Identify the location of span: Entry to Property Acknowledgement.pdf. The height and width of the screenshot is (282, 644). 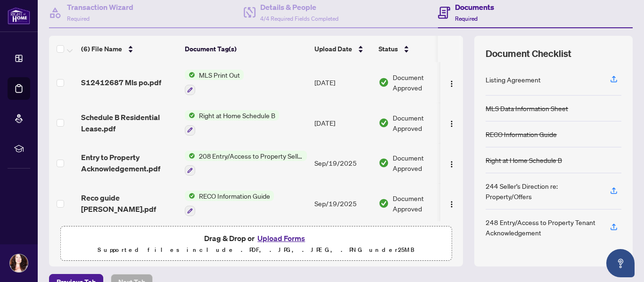
(129, 163).